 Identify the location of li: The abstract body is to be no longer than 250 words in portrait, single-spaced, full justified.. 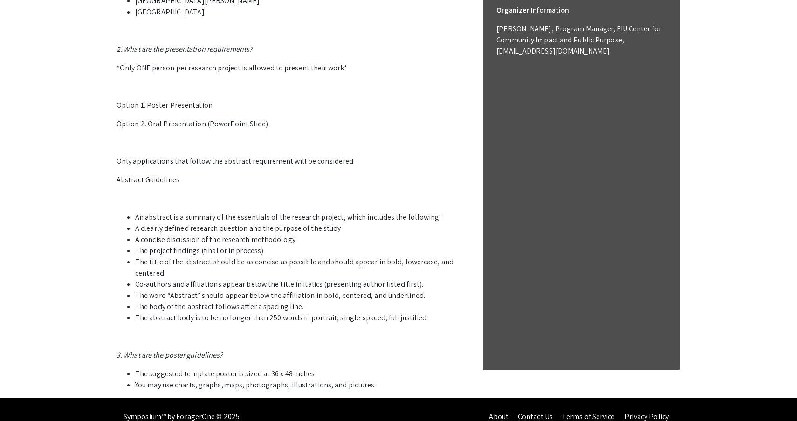
(301, 318).